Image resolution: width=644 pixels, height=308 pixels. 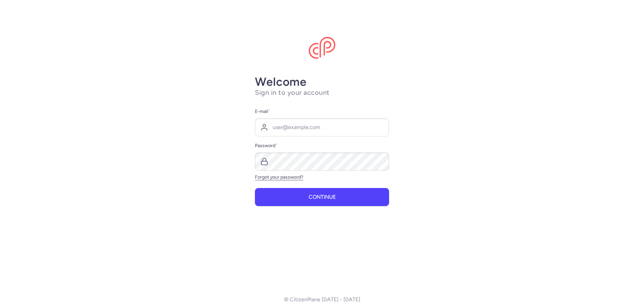 I want to click on label: Password, so click(x=322, y=146).